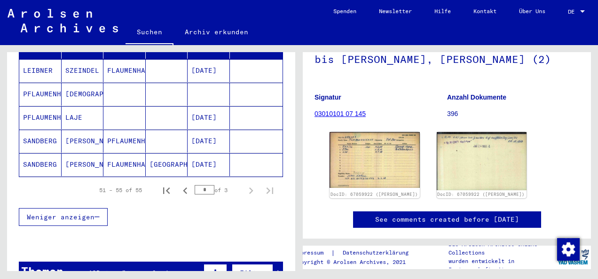 The width and height of the screenshot is (598, 279). What do you see at coordinates (568, 249) in the screenshot?
I see `img: Zustimmung ändern` at bounding box center [568, 249].